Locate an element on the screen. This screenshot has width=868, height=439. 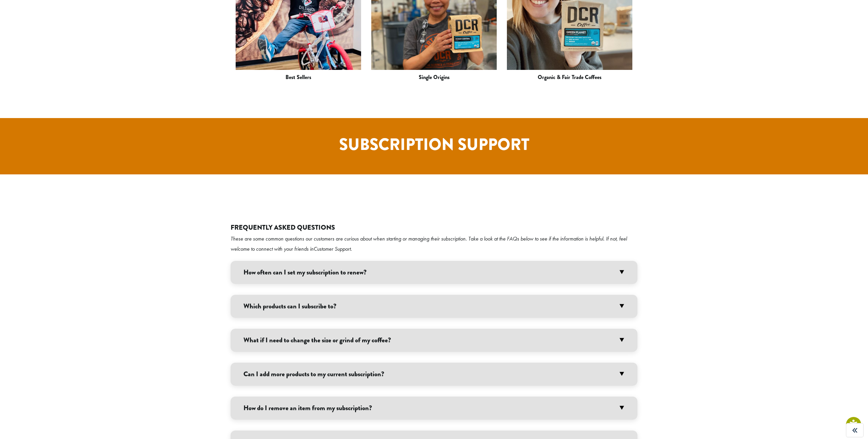
h2: Frequently Asked Questions is located at coordinates (434, 227).